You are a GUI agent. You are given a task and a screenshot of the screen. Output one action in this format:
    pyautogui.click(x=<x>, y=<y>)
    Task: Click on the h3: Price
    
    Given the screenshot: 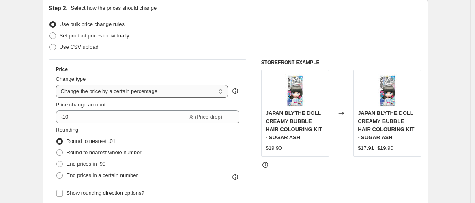 What is the action you would take?
    pyautogui.click(x=62, y=69)
    